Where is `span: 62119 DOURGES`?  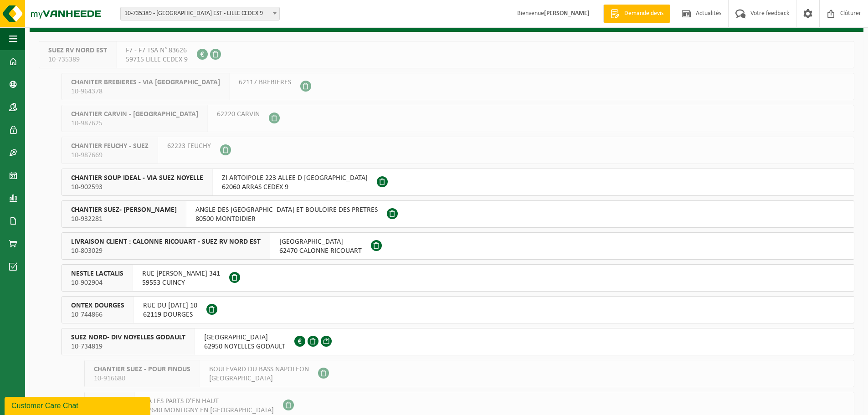
span: 62119 DOURGES is located at coordinates (170, 315).